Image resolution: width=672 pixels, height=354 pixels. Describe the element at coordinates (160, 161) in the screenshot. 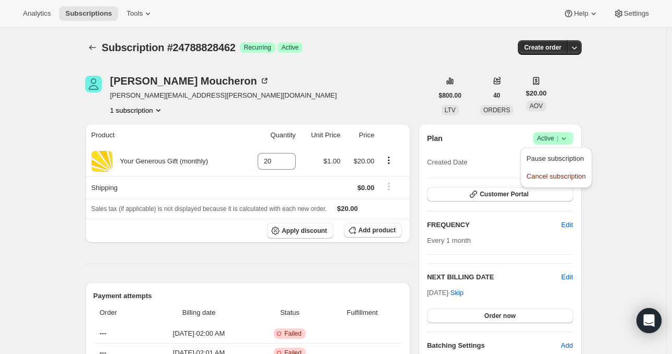

I see `div: Your Generous Gift (monthly)` at that location.